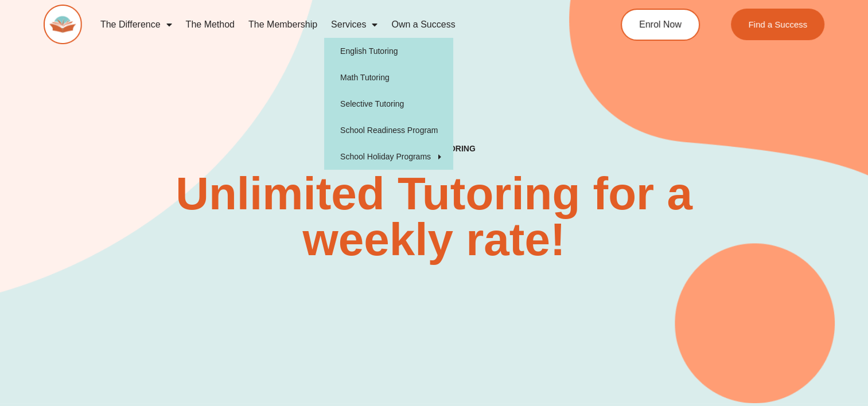  I want to click on nav: Menu, so click(334, 24).